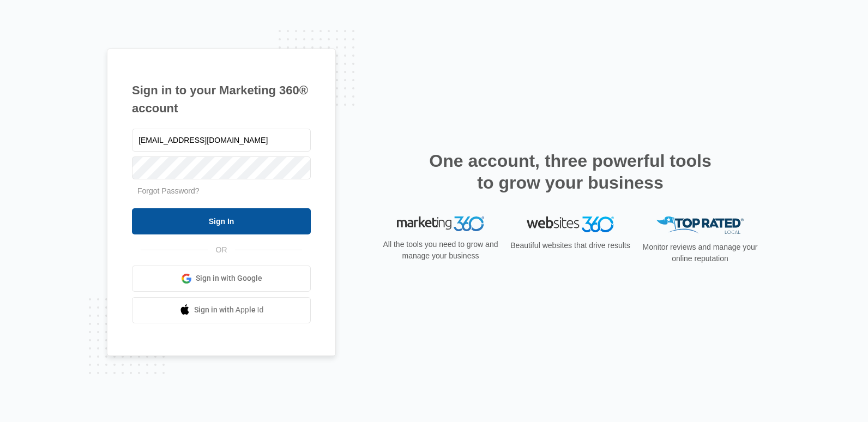 This screenshot has width=868, height=422. What do you see at coordinates (700, 253) in the screenshot?
I see `p: Monitor reviews and manage your online reputation` at bounding box center [700, 253].